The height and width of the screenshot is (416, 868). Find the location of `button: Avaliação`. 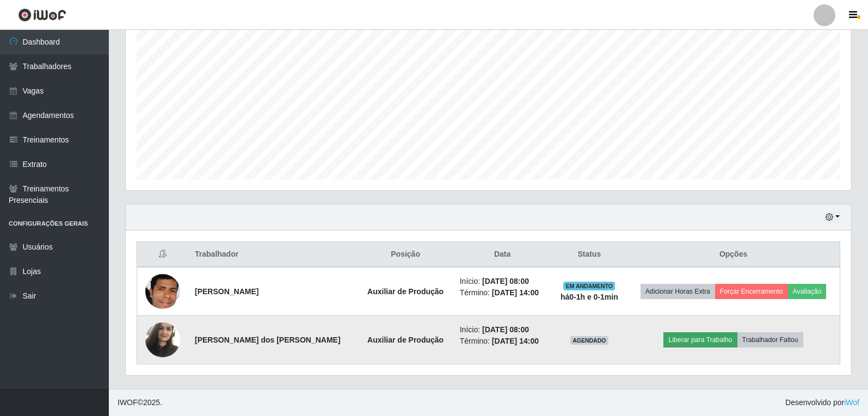

button: Avaliação is located at coordinates (807, 291).